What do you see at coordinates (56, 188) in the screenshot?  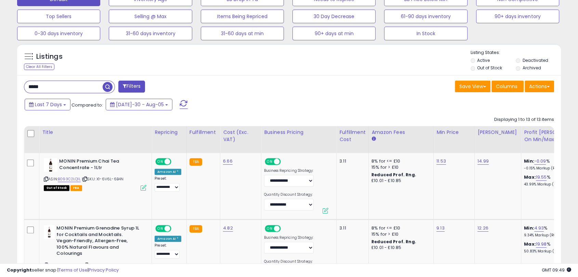 I see `span: All listings that are currently out of stock and unavailable for purchase on Amazon` at bounding box center [56, 188].